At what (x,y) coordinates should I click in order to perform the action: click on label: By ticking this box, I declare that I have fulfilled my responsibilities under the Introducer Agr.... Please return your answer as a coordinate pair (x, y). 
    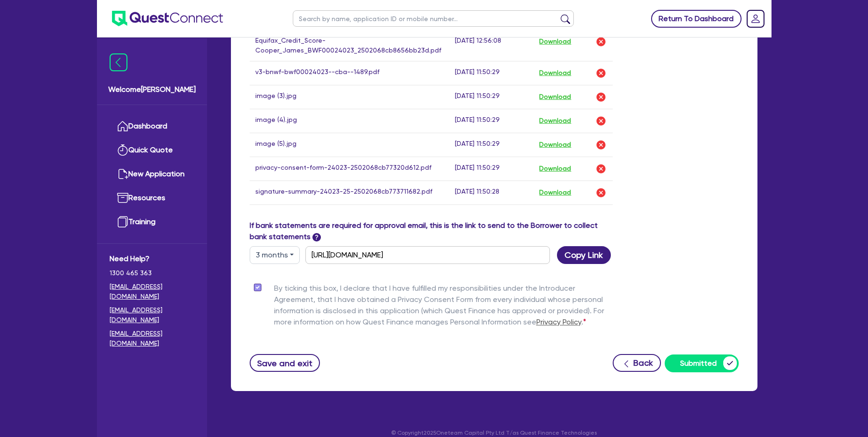
    Looking at the image, I should click on (444, 307).